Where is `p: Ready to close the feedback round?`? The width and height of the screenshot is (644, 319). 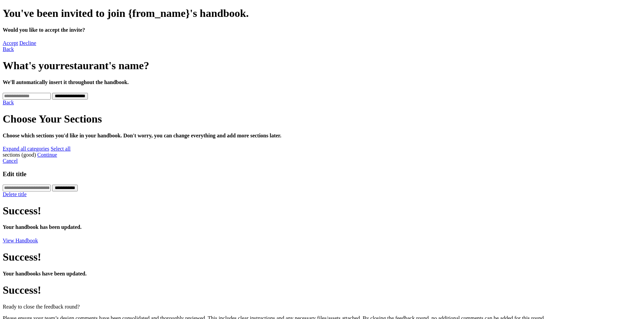
p: Ready to close the feedback round? is located at coordinates (322, 307).